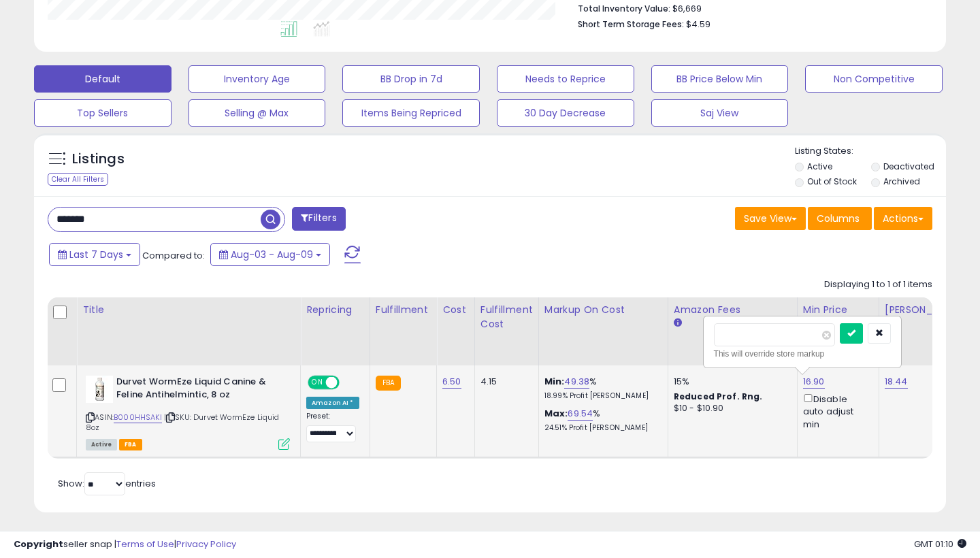  I want to click on button: Items Being Repriced, so click(411, 113).